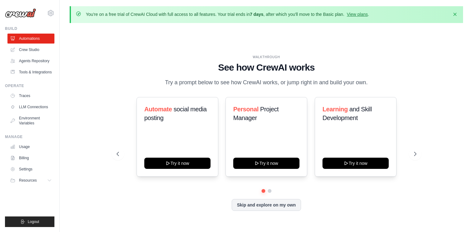 This screenshot has width=473, height=232. Describe the element at coordinates (31, 61) in the screenshot. I see `a: Agents Repository` at that location.